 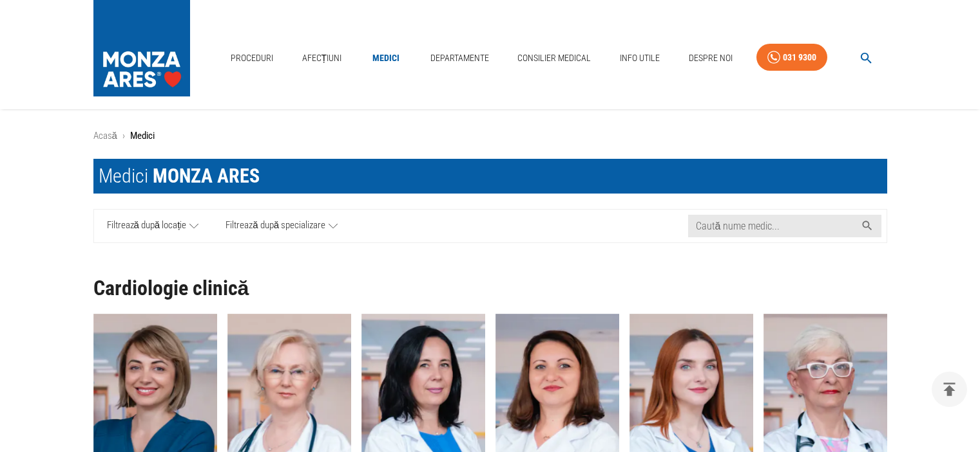 What do you see at coordinates (206, 176) in the screenshot?
I see `span: MONZA ARES` at bounding box center [206, 176].